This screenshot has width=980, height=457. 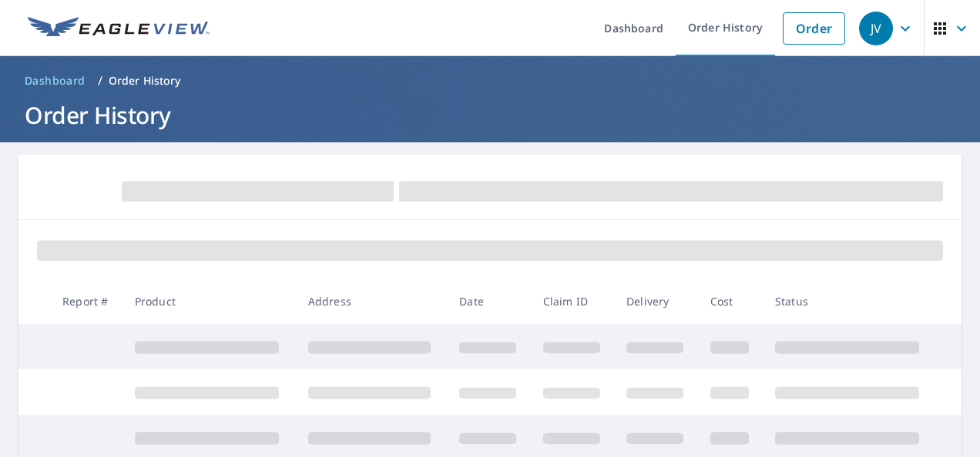 I want to click on nav: breadcrumb, so click(x=490, y=81).